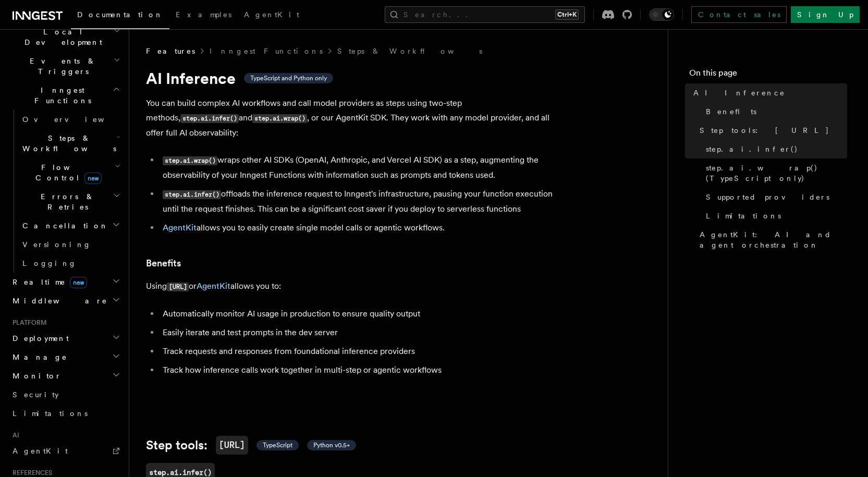 Image resolution: width=868 pixels, height=477 pixels. I want to click on span: Manage, so click(38, 357).